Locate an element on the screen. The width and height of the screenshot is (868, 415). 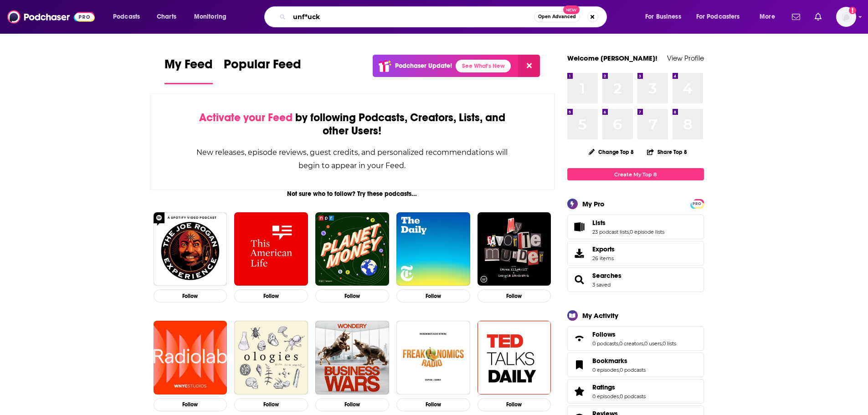
a: Freakonomics Radio is located at coordinates (434, 358).